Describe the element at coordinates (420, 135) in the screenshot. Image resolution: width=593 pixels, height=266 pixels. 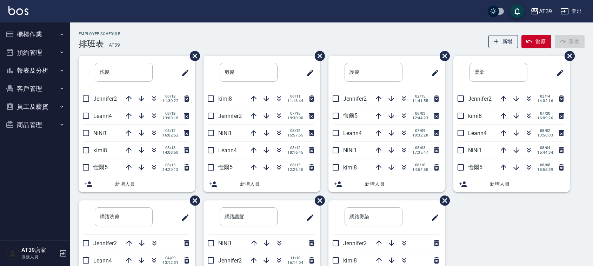
I see `span: 19:32:20` at that location.